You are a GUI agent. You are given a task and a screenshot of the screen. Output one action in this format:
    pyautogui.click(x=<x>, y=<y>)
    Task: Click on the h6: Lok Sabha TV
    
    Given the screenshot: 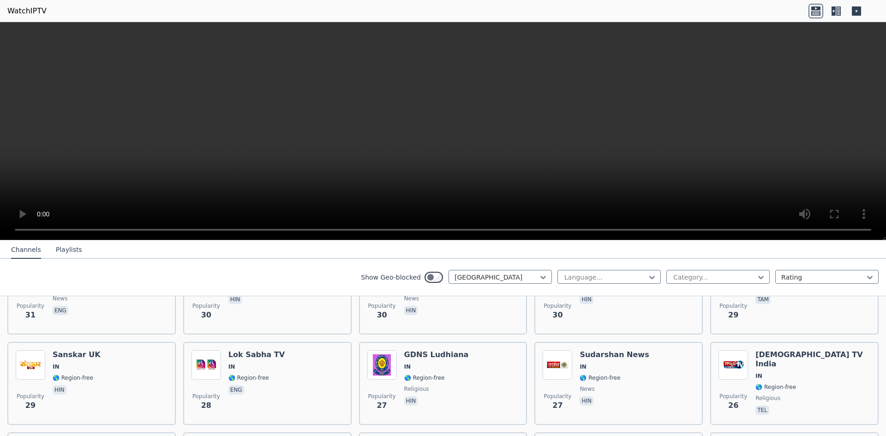 What is the action you would take?
    pyautogui.click(x=256, y=355)
    